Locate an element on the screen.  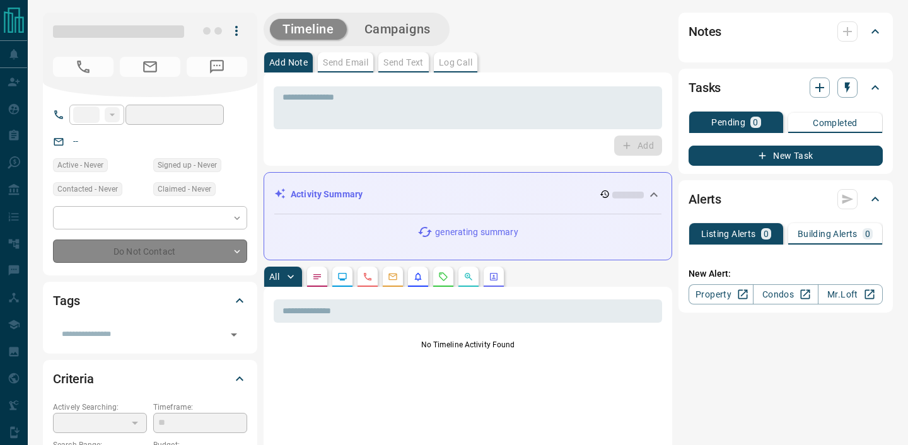
button: Open is located at coordinates (234, 335).